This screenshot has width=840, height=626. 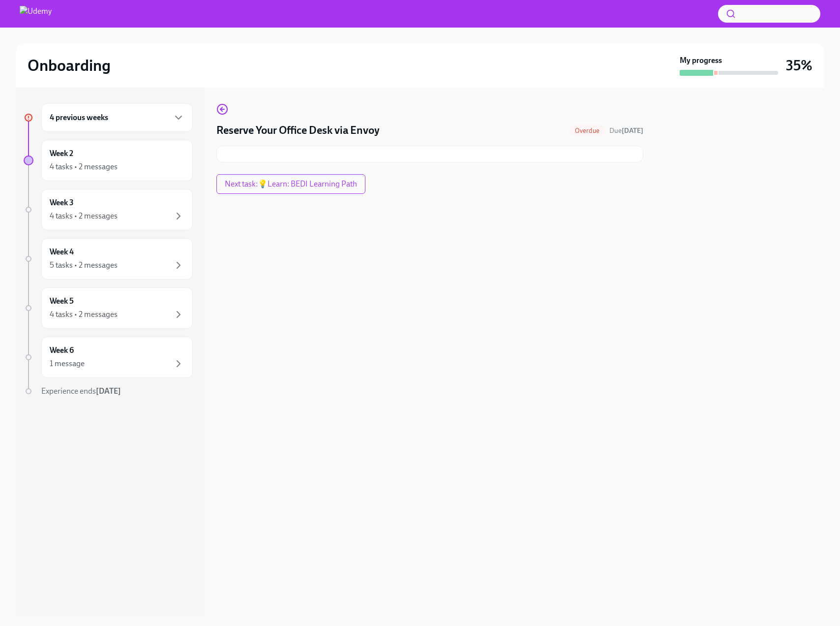 What do you see at coordinates (117, 118) in the screenshot?
I see `div: 4 previous weeks` at bounding box center [117, 118].